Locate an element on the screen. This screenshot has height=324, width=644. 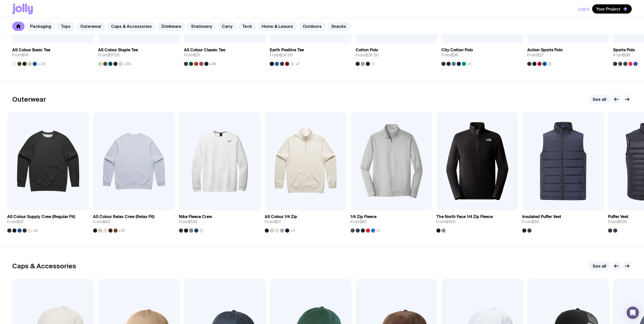
span: $51 is located at coordinates (278, 221).